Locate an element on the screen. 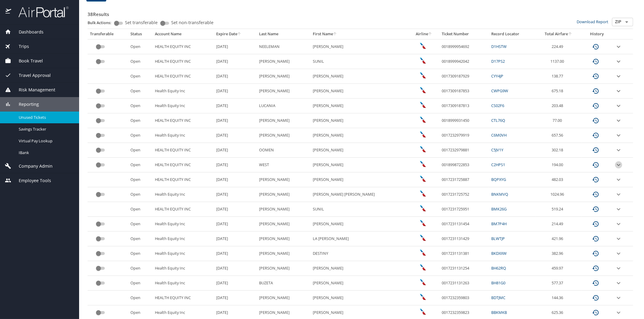 The width and height of the screenshot is (644, 319). td: BUZETA is located at coordinates (284, 283).